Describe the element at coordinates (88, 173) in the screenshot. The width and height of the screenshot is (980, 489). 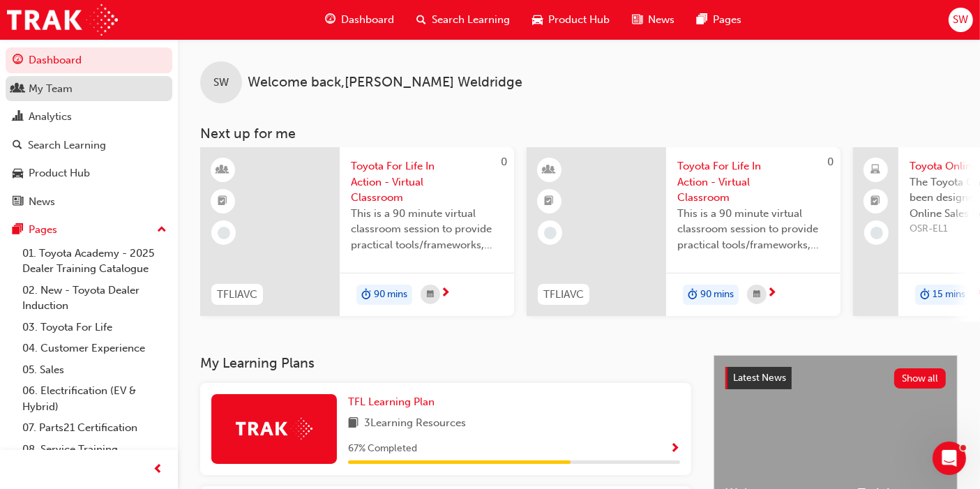
I see `a: Product Hub` at that location.